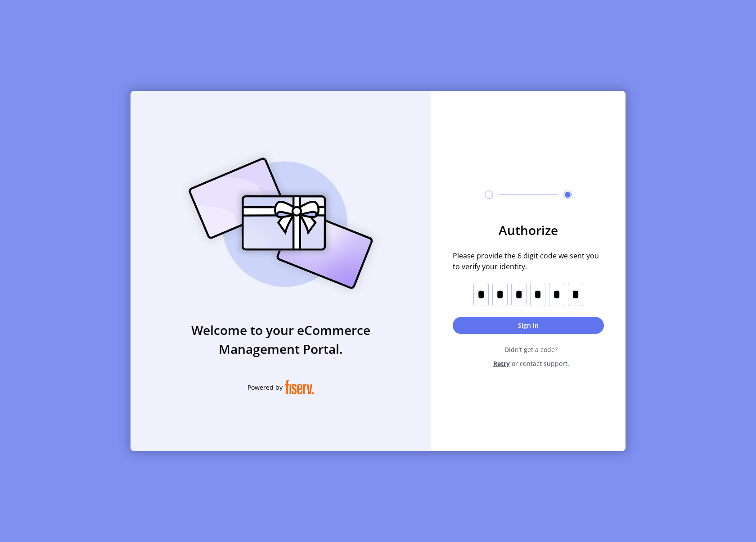  I want to click on span: Please provide the 6 digit code we sent you to verify your identity., so click(529, 261).